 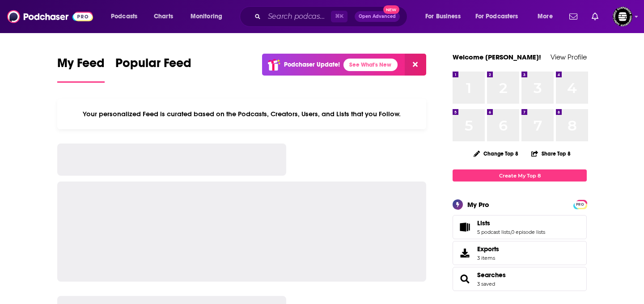 I want to click on a: View Profile, so click(x=568, y=57).